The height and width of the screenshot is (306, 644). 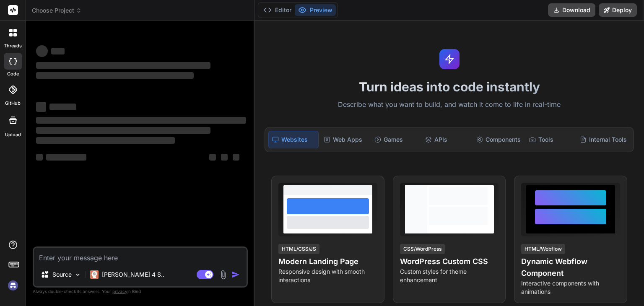 What do you see at coordinates (449, 105) in the screenshot?
I see `p: Describe what you want to build, and watch it come to life in real-time` at bounding box center [449, 105].